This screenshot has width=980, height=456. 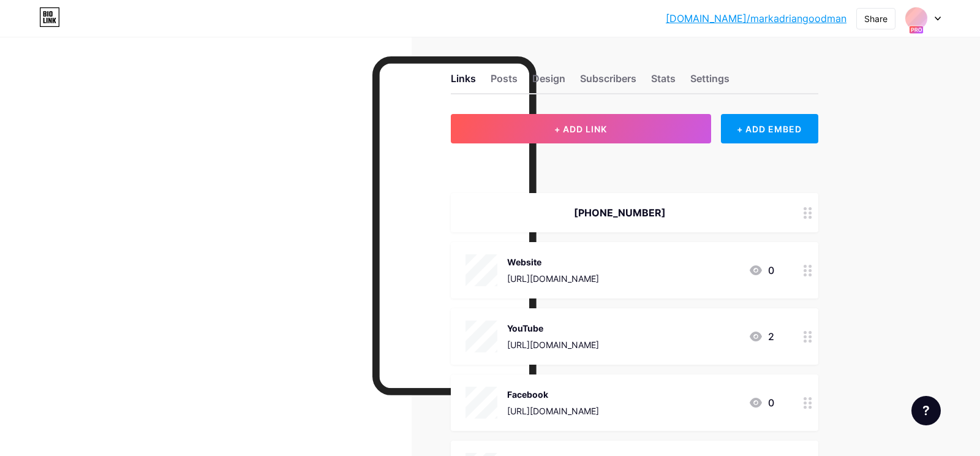 I want to click on button: + ADD LINK, so click(x=581, y=129).